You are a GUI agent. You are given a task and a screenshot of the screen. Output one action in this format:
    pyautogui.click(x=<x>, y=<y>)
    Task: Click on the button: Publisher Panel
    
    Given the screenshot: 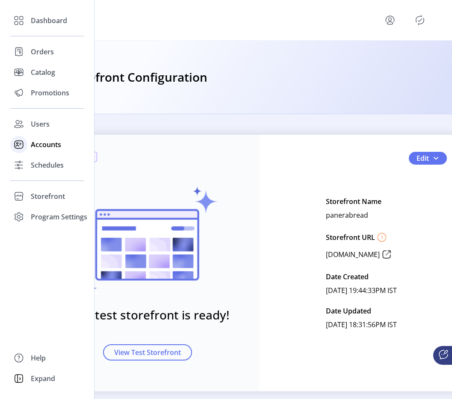 What is the action you would take?
    pyautogui.click(x=420, y=20)
    